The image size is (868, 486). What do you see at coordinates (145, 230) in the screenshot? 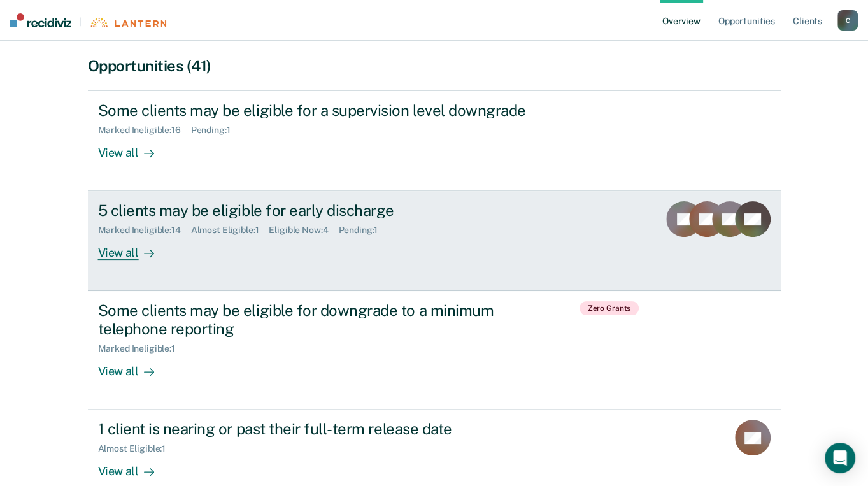
I see `div: Marked Ineligible : 14` at bounding box center [145, 230].